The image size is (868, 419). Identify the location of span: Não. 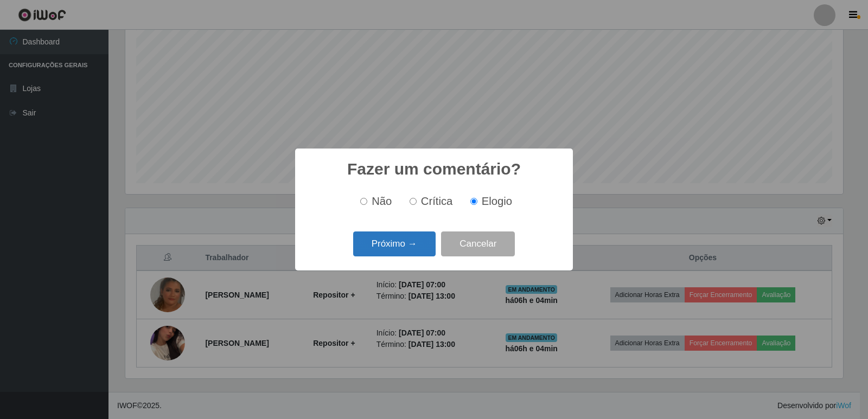
(381, 201).